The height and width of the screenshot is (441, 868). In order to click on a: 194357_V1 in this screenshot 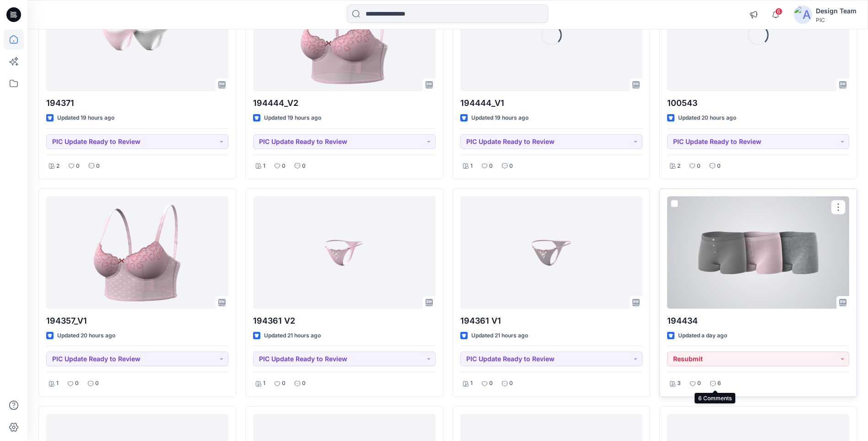, I will do `click(138, 252)`.